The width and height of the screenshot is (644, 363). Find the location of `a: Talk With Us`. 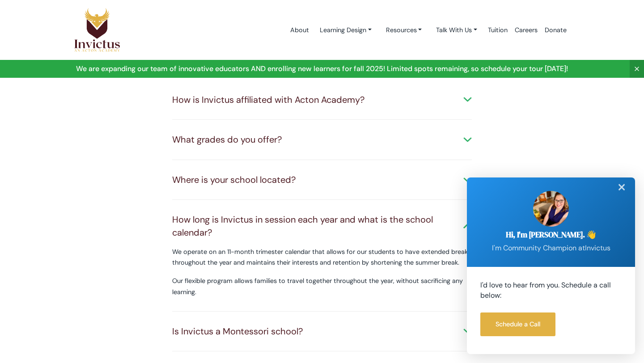

a: Talk With Us is located at coordinates (456, 30).